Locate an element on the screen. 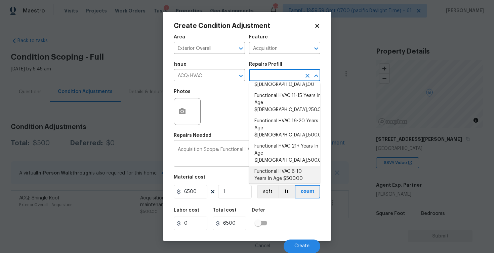  button: Create is located at coordinates (302, 246).